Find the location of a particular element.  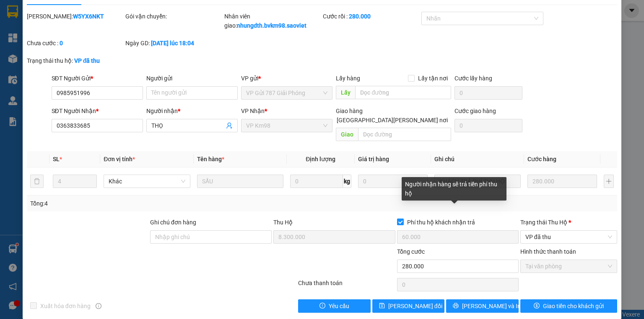

b: 0 is located at coordinates (61, 43).